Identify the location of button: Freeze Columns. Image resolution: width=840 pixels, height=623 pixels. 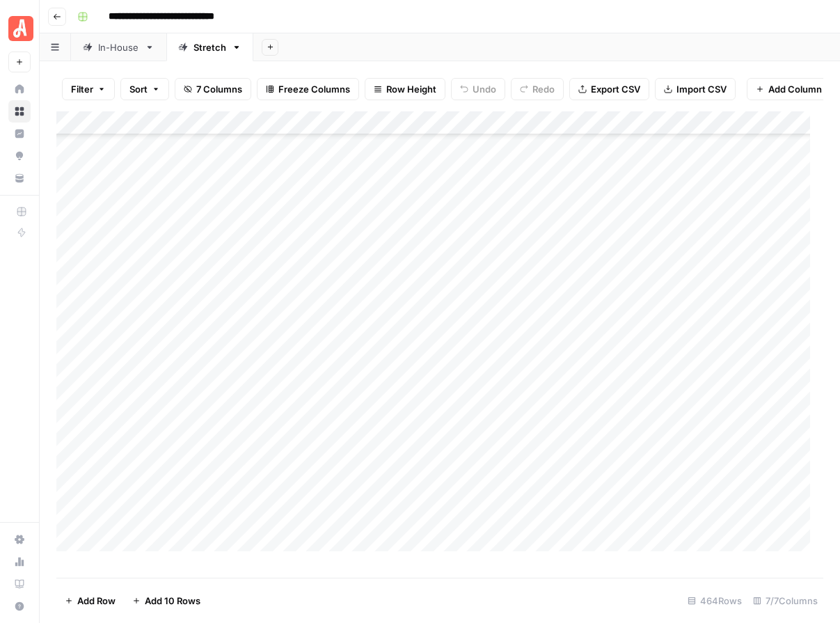
(308, 89).